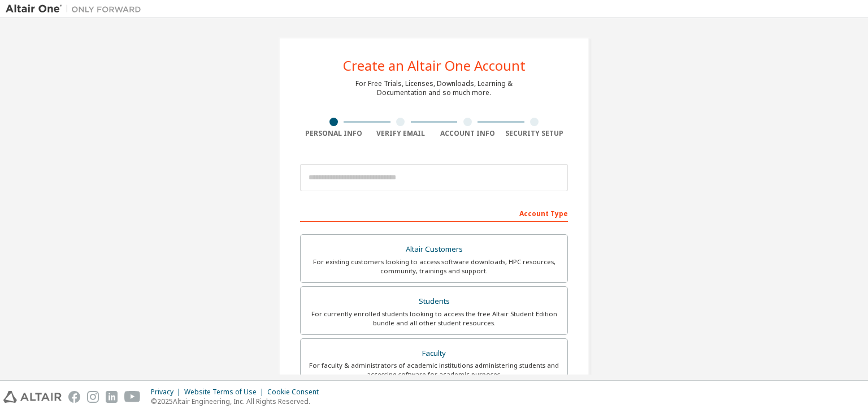 The width and height of the screenshot is (868, 413). Describe the element at coordinates (93, 396) in the screenshot. I see `img: instagram.svg` at that location.